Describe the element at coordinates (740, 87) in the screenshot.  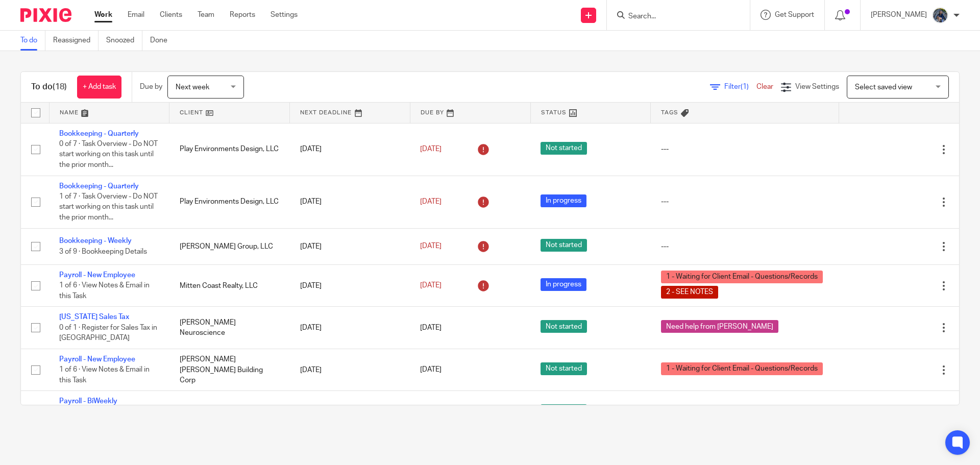
I see `span: Filter` at that location.